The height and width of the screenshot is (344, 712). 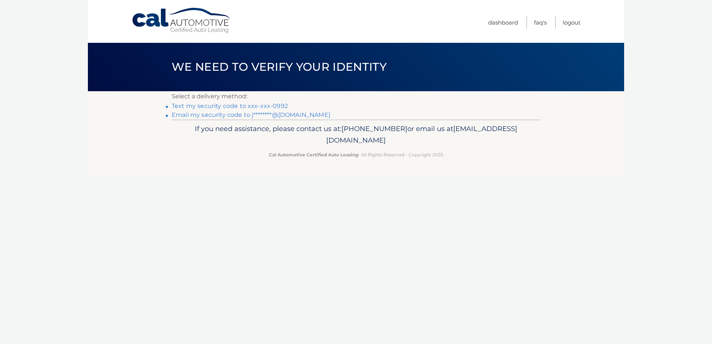 I want to click on a: FAQ's, so click(x=540, y=22).